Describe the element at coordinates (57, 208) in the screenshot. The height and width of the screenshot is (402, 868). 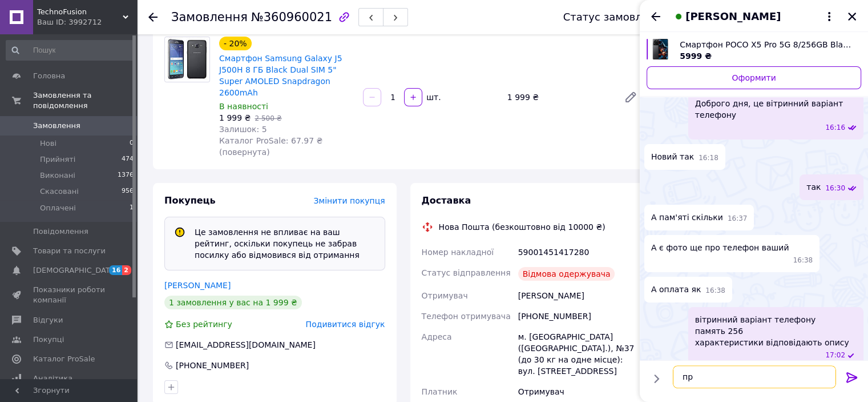
I see `span: Оплачені` at that location.